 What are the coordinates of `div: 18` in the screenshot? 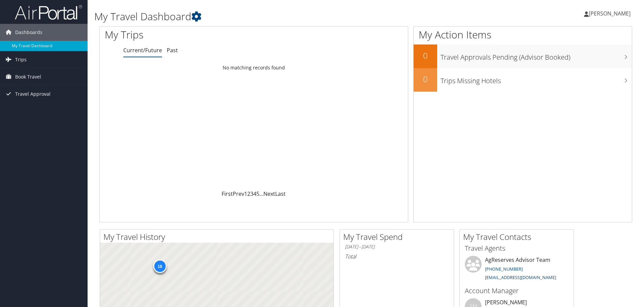 It's located at (160, 266).